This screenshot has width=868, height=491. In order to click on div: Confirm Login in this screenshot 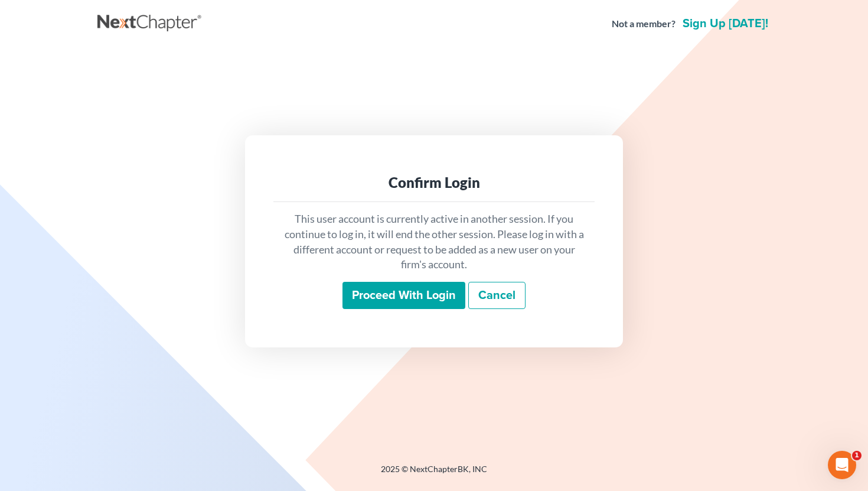, I will do `click(434, 183)`.